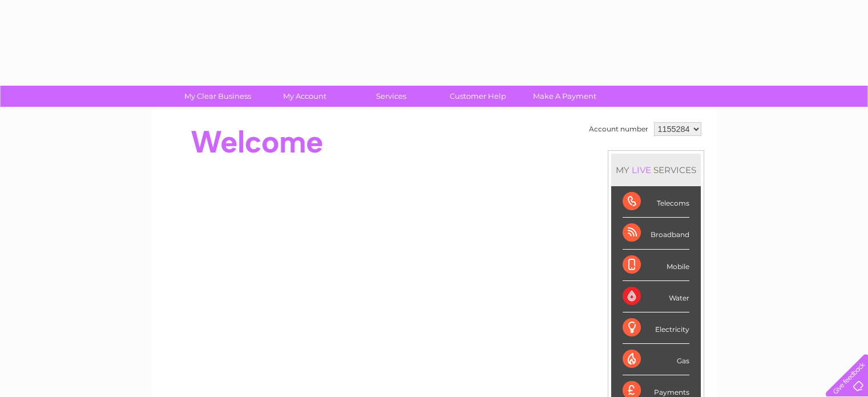  I want to click on div: Broadband, so click(656, 233).